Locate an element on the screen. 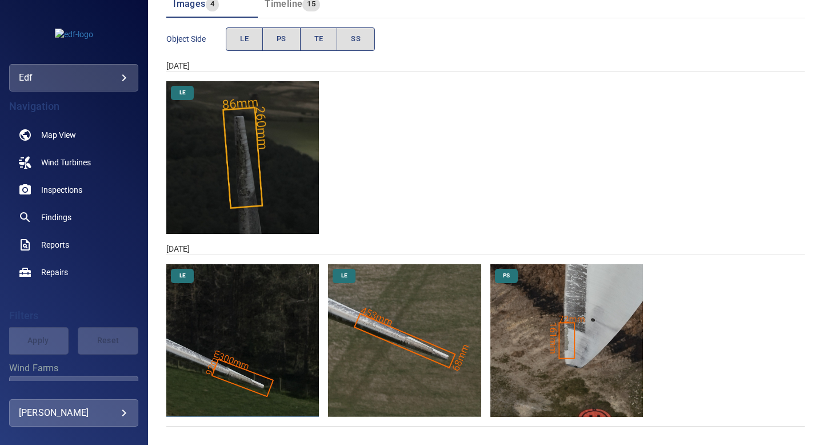 The height and width of the screenshot is (445, 823). h4: Filters is located at coordinates (74, 315).